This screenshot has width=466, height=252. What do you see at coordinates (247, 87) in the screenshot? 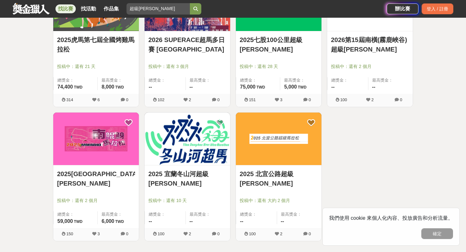
I see `span: 75,000` at bounding box center [247, 87].